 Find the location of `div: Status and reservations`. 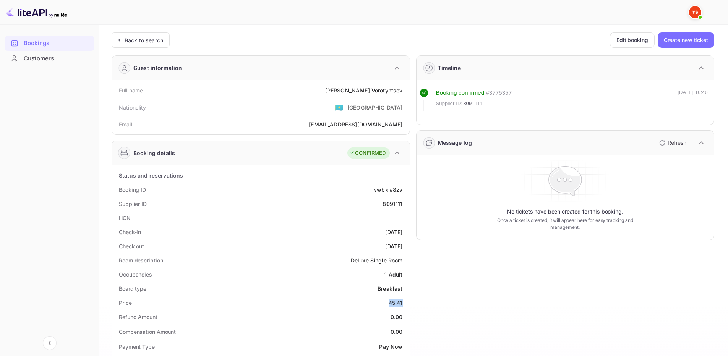

div: Status and reservations is located at coordinates (151, 175).